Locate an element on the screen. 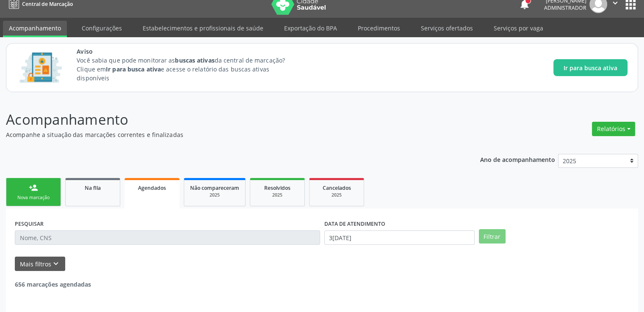 The height and width of the screenshot is (312, 644). div: person_add is located at coordinates (34, 187).